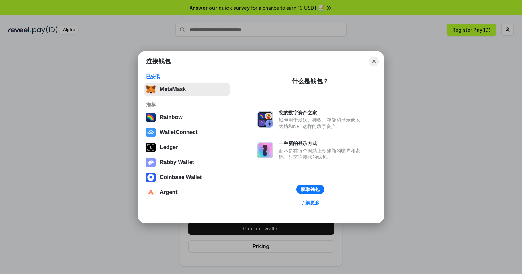  I want to click on div: MetaMask, so click(173, 90).